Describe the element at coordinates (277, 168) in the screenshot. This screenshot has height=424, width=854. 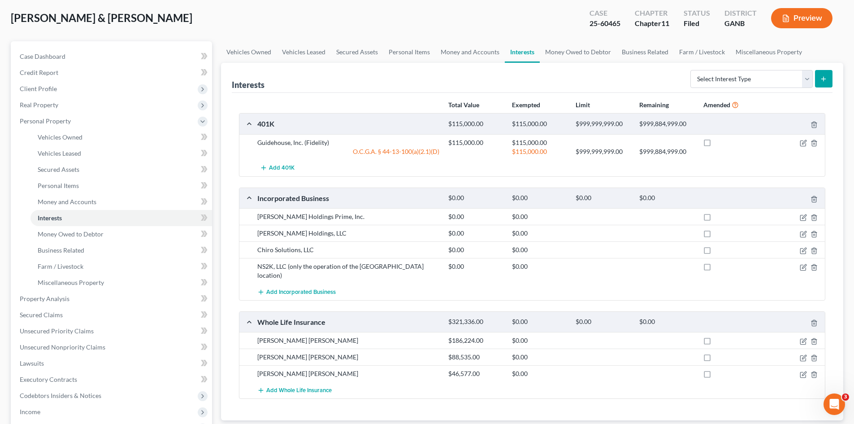
I see `button: Add 401K` at that location.